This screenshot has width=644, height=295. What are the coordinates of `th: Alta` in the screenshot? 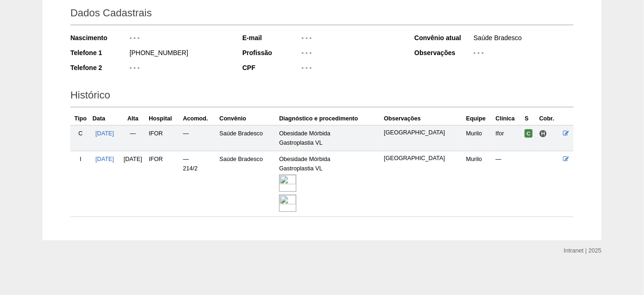 It's located at (133, 118).